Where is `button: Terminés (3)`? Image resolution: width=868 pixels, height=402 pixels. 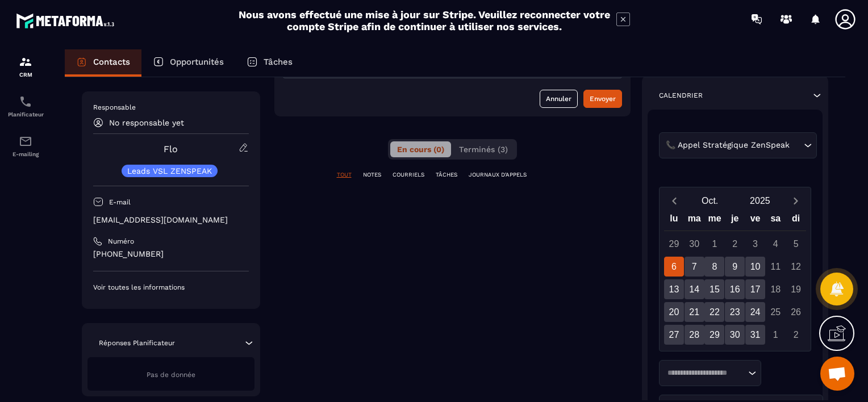 button: Terminés (3) is located at coordinates (483, 149).